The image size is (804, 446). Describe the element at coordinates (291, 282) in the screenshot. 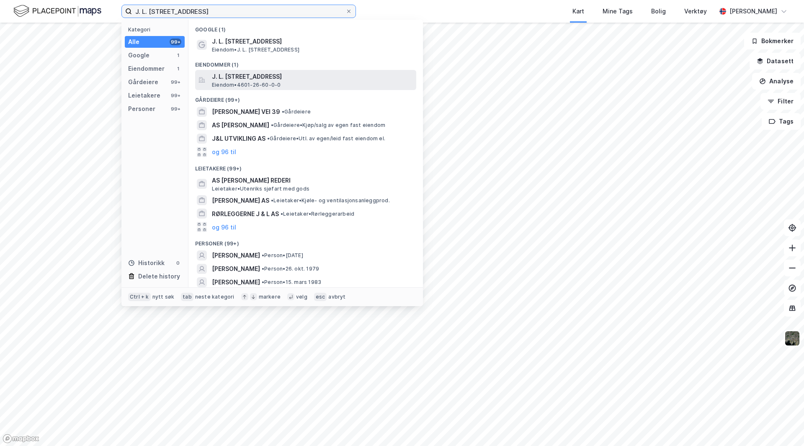

I see `span: Person • 15. mars 1983` at that location.